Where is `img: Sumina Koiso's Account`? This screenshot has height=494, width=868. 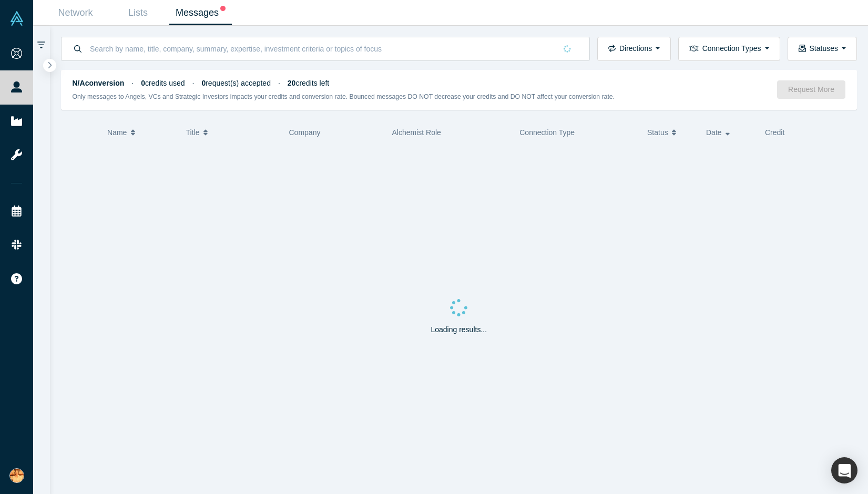
img: Sumina Koiso's Account is located at coordinates (17, 475).